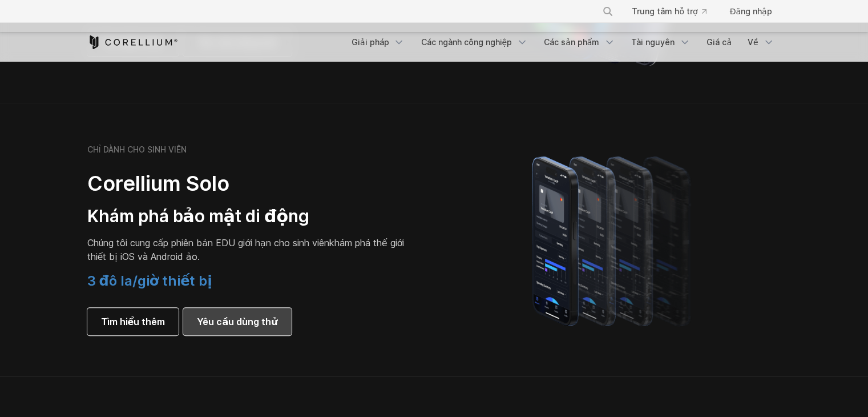 The height and width of the screenshot is (417, 868). I want to click on font: Giải pháp, so click(371, 42).